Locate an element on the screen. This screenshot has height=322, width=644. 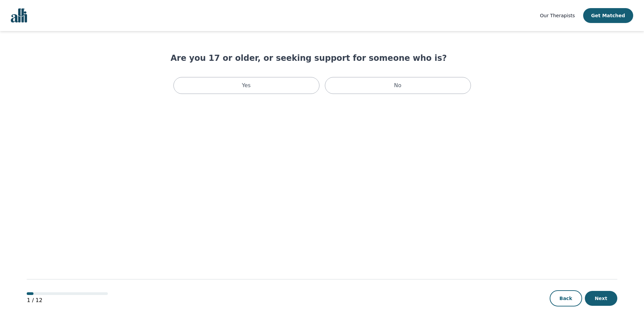
button: Back is located at coordinates (566, 298).